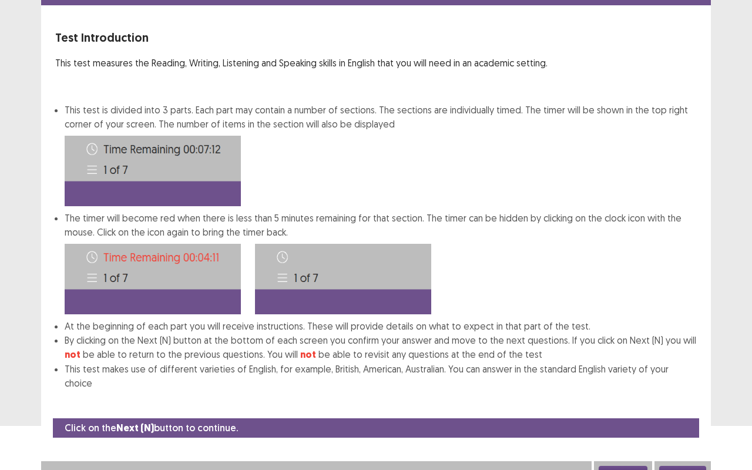 The height and width of the screenshot is (470, 752). I want to click on li: This test makes use of different varieties of English, for example, British, American, Australian..., so click(381, 376).